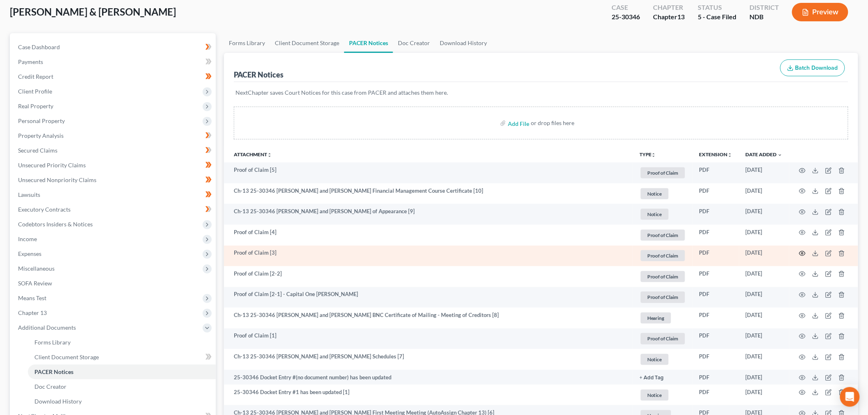 This screenshot has height=415, width=868. I want to click on a: Executory Contracts, so click(113, 209).